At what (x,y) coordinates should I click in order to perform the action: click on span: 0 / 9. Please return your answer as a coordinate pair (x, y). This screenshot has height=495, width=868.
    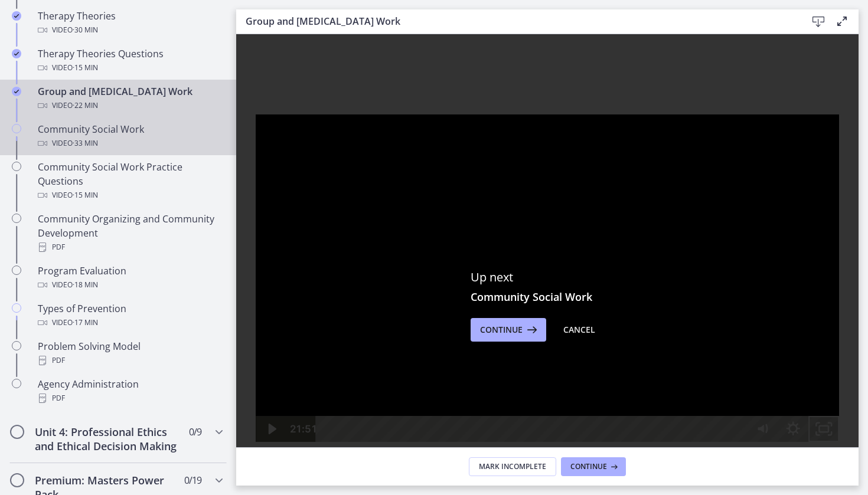
    Looking at the image, I should click on (195, 432).